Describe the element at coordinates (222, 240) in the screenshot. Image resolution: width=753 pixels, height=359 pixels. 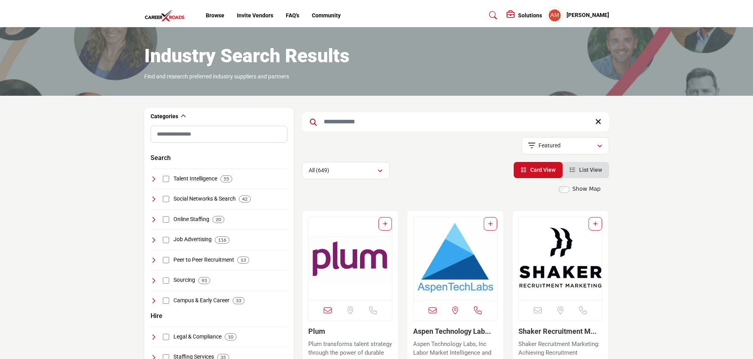
I see `div: 116 Results For Job Advertising` at that location.